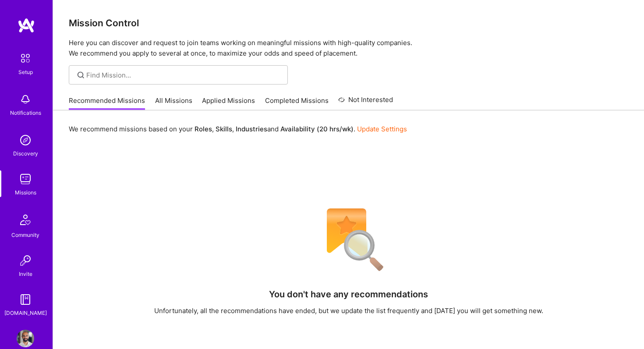 The width and height of the screenshot is (644, 349). What do you see at coordinates (317, 129) in the screenshot?
I see `b: Availability (20 hrs/wk)` at bounding box center [317, 129].